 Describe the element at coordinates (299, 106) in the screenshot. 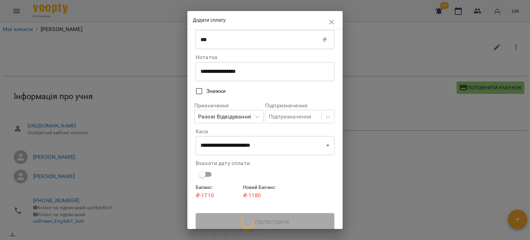

I see `label: Підпризначення` at that location.